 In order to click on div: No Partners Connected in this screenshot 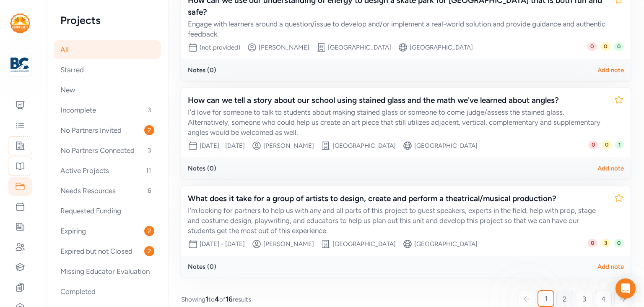, I will do `click(107, 150)`.